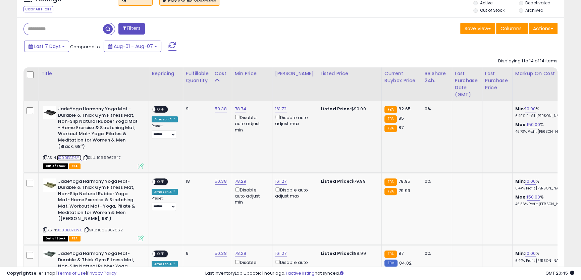 The image size is (581, 280). What do you see at coordinates (402, 77) in the screenshot?
I see `div: Current Buybox Price` at bounding box center [402, 77].